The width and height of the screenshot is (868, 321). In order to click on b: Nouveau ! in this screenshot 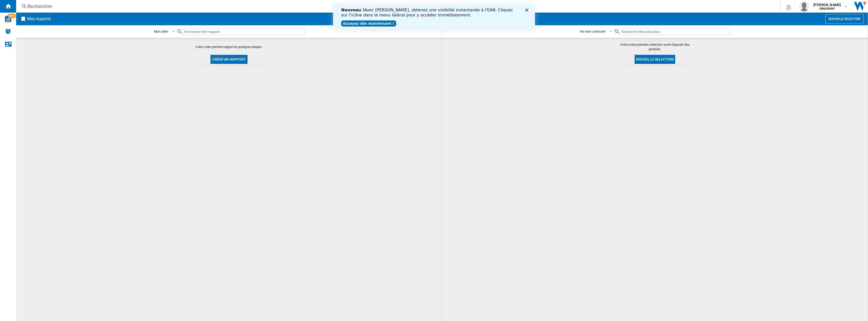, I will do `click(20, 6)`.